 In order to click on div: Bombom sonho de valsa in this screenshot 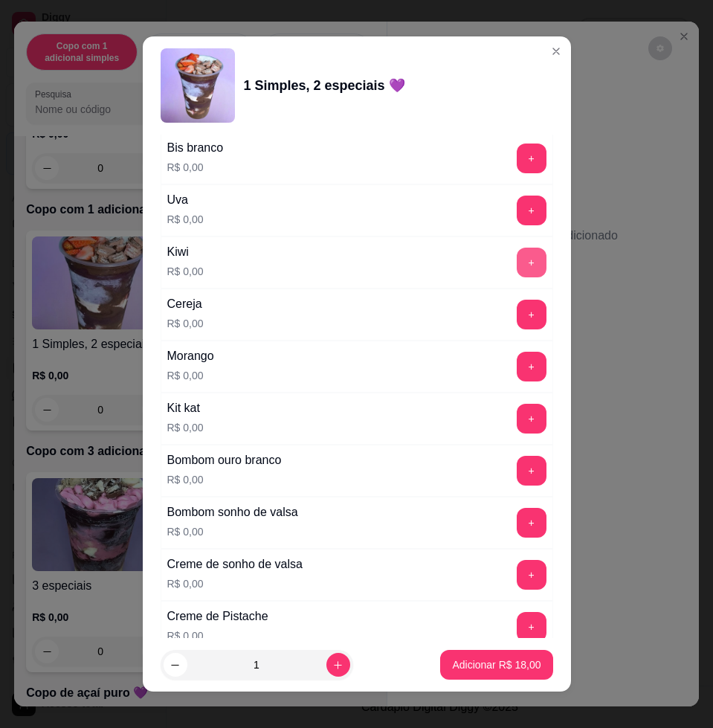, I will do `click(232, 512)`.